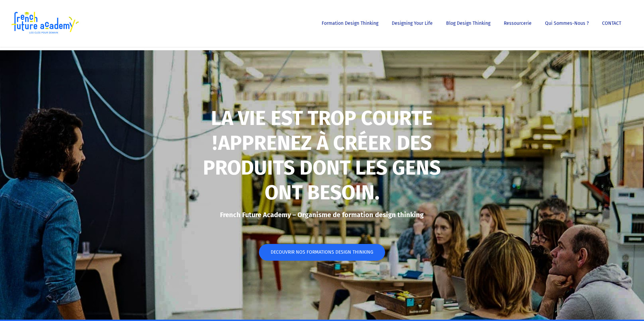  Describe the element at coordinates (567, 24) in the screenshot. I see `a: Qui sommes-nous ?` at that location.